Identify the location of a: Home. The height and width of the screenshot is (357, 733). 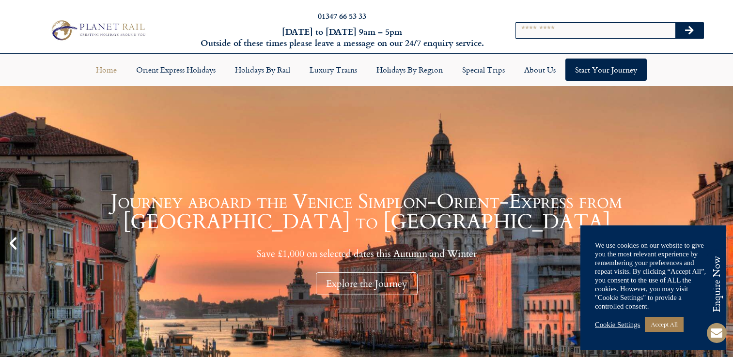
(106, 70).